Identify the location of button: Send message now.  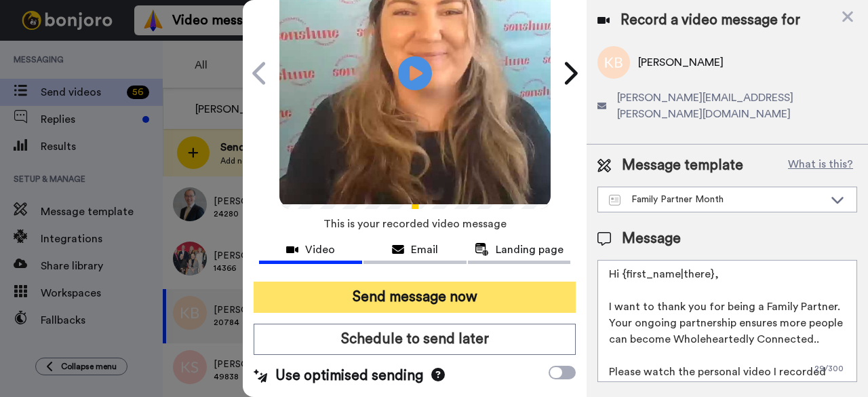
(414, 298).